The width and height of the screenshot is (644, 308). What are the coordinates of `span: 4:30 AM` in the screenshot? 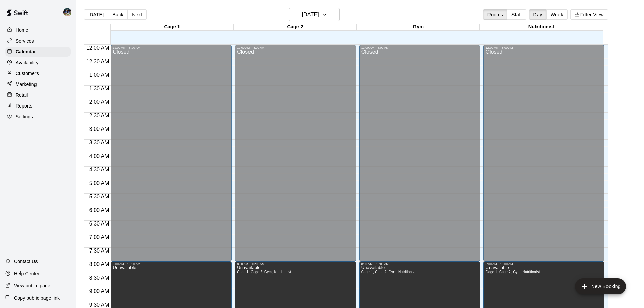 It's located at (99, 170).